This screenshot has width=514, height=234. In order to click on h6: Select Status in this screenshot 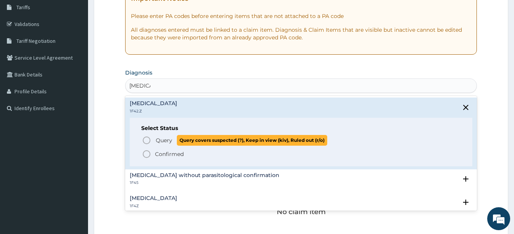, I will do `click(301, 128)`.